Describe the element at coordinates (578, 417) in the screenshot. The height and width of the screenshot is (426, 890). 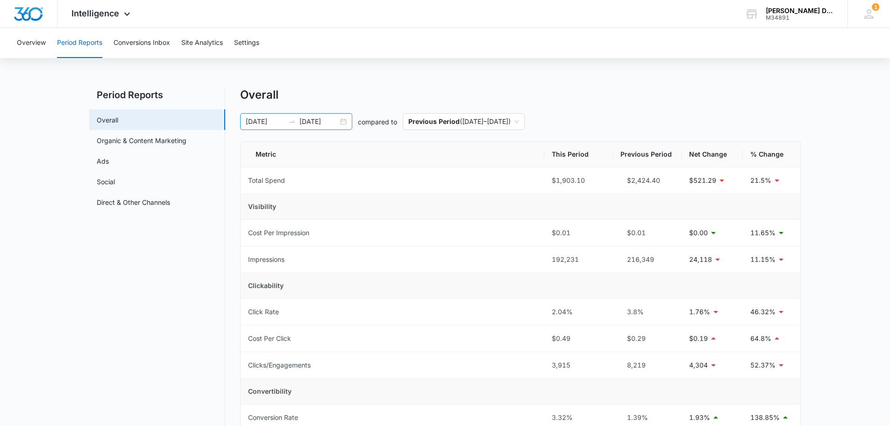
I see `div: 3.32%` at that location.